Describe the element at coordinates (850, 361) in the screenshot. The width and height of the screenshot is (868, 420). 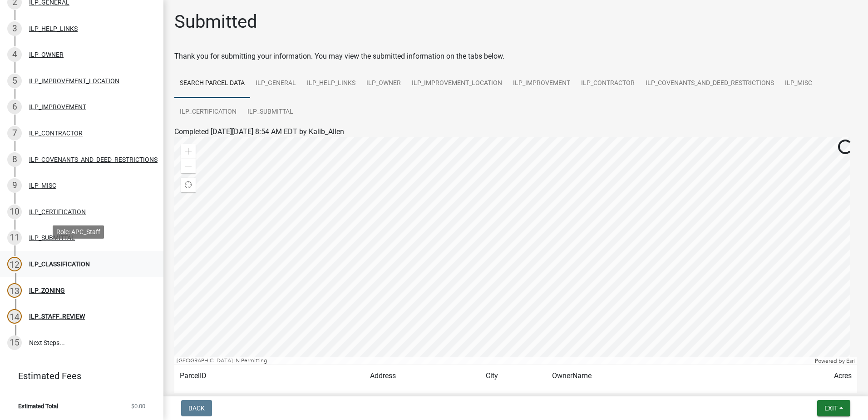
I see `a: Esri` at that location.